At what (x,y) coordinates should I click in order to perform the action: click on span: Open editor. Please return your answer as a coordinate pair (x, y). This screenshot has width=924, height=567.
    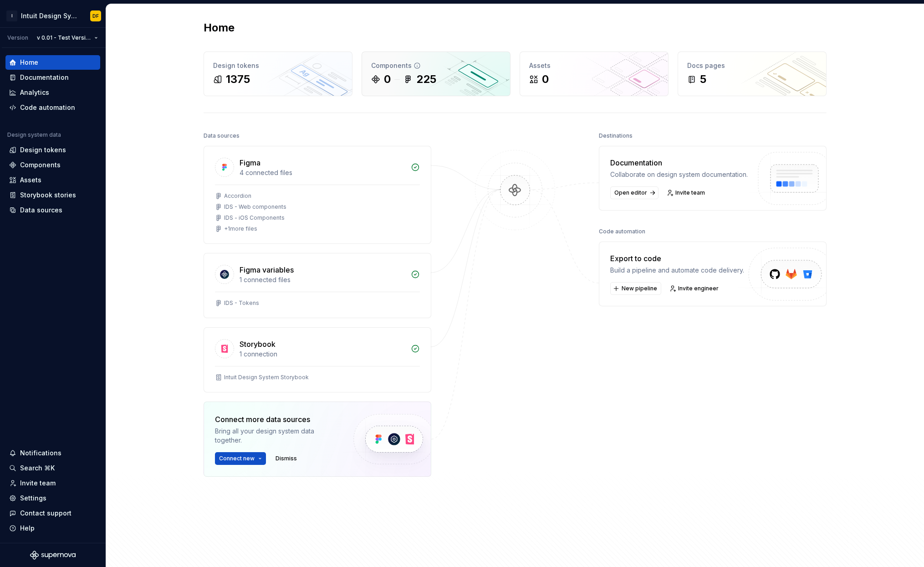
    Looking at the image, I should click on (631, 193).